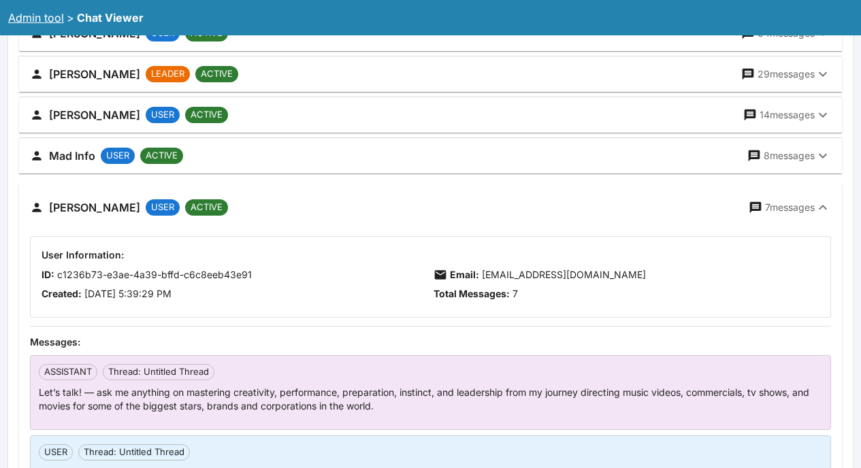 This screenshot has width=861, height=468. I want to click on p: 14 messages, so click(787, 115).